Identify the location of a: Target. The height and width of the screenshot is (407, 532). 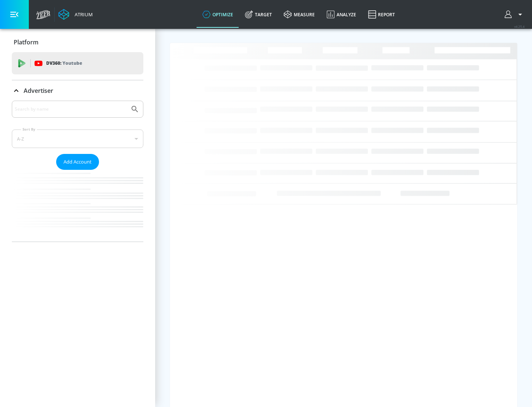
(258, 14).